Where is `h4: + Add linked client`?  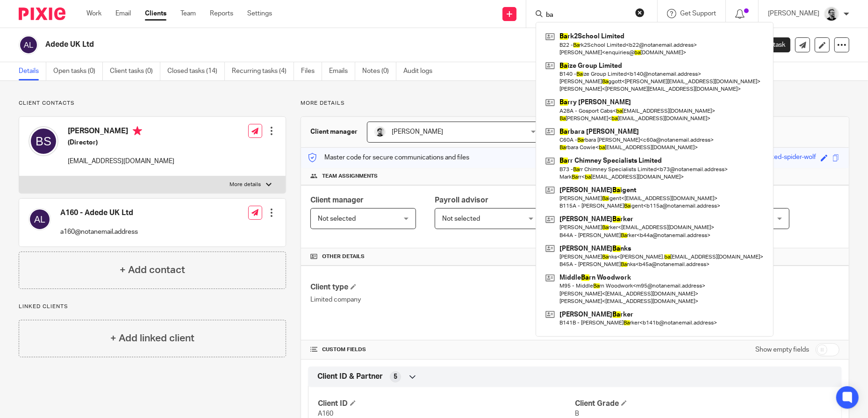
h4: + Add linked client is located at coordinates (153, 338).